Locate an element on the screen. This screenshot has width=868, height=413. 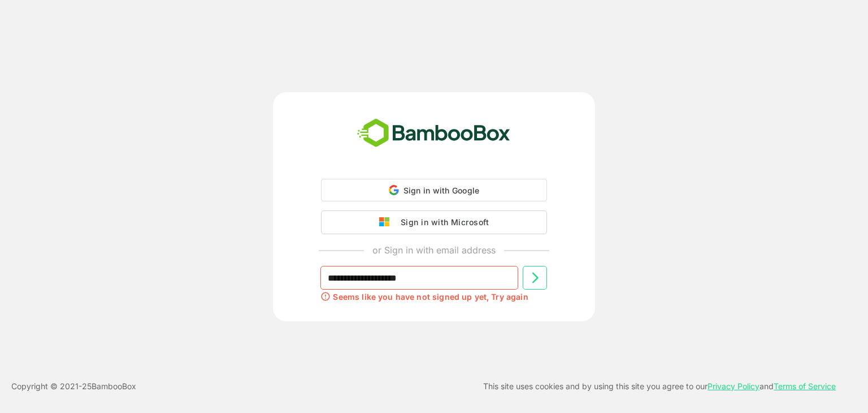
p: Seems like you have not signed up yet, Try again is located at coordinates (430, 297).